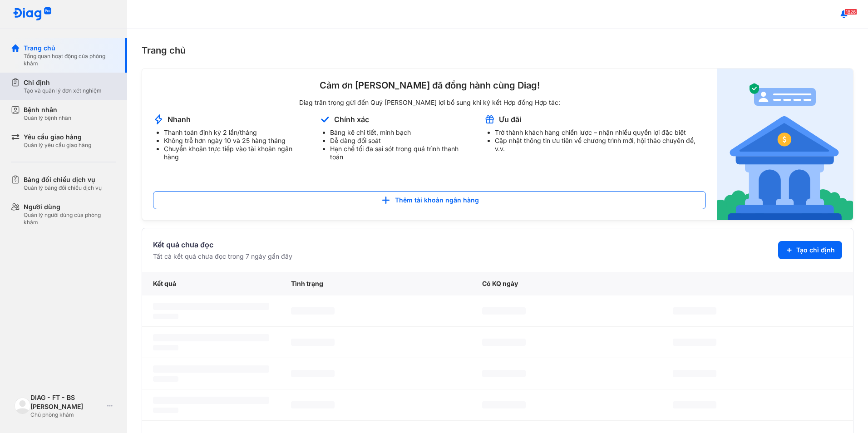 The height and width of the screenshot is (433, 868). I want to click on div: Tất cả kết quả chưa đọc trong 7 ngày gần đây, so click(222, 257).